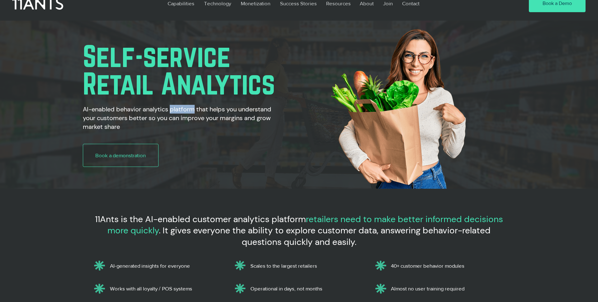  Describe the element at coordinates (177, 118) in the screenshot. I see `h2: AI-enabled behavior analytics platform that helps you understand your customers better so you can...` at that location.